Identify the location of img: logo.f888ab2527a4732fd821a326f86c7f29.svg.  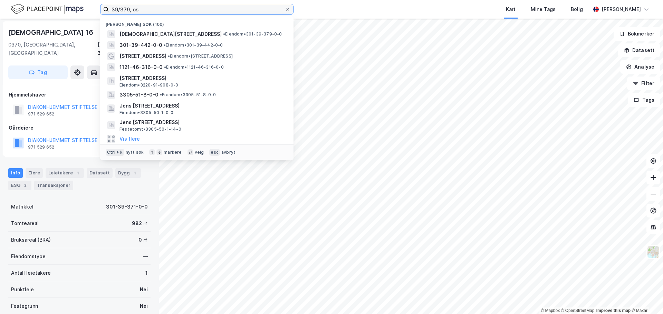
(47, 9).